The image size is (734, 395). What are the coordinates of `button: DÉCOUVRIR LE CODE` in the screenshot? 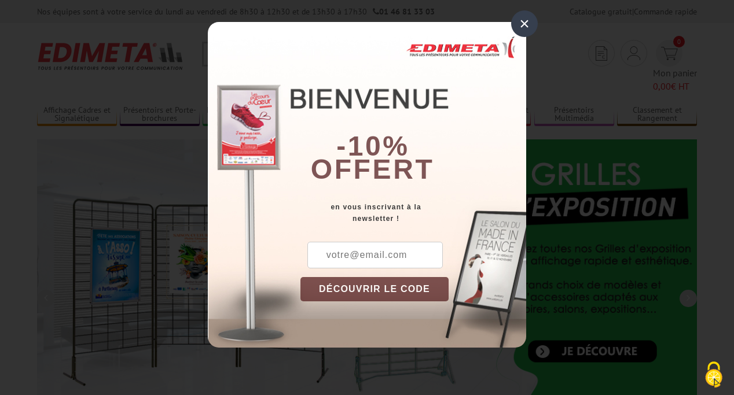 It's located at (374, 289).